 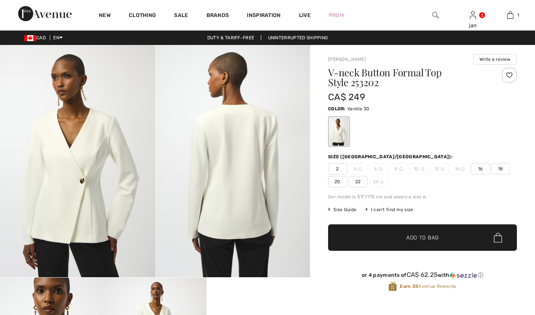 What do you see at coordinates (36, 38) in the screenshot?
I see `span: CAD` at bounding box center [36, 38].